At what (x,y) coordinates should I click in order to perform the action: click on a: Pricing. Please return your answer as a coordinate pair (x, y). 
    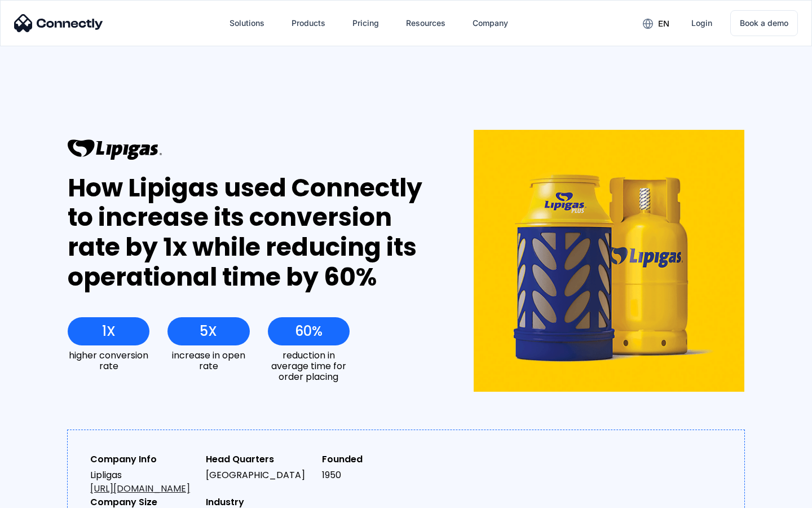
    Looking at the image, I should click on (366, 23).